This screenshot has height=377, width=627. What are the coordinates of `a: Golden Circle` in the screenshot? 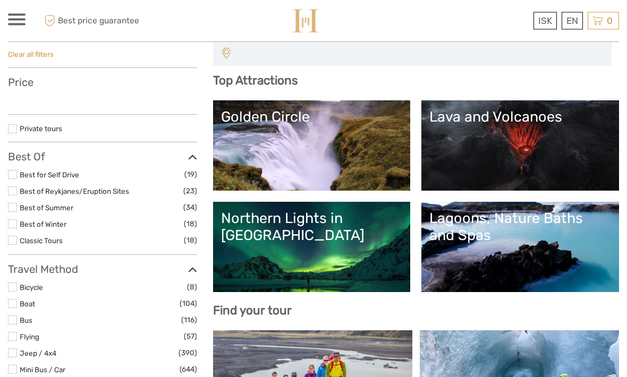 It's located at (312, 146).